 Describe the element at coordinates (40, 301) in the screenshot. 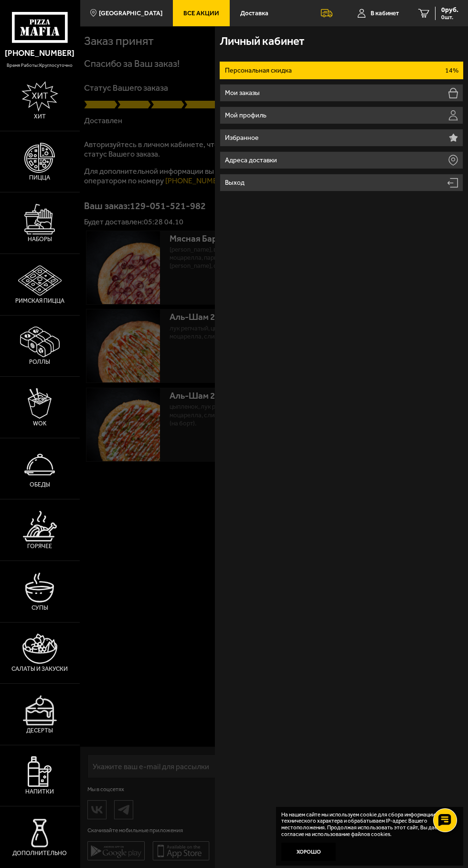

I see `span: Римская пицца` at that location.